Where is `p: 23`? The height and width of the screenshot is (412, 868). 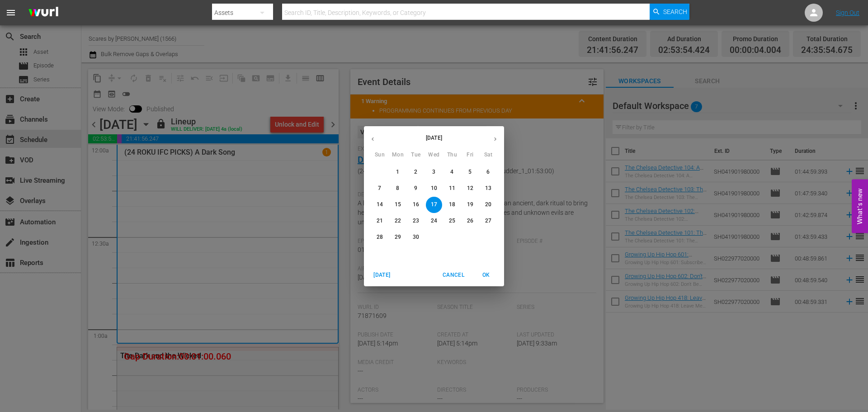 p: 23 is located at coordinates (416, 221).